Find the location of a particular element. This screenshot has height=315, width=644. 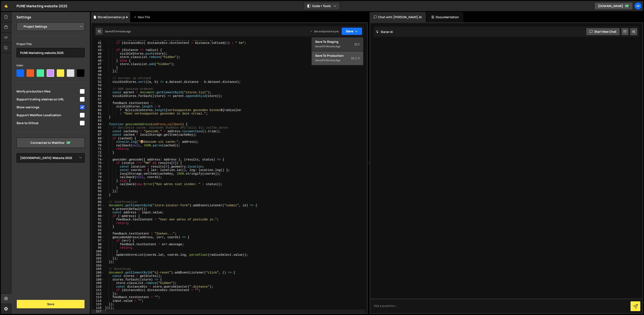

div: 70 is located at coordinates (98, 146).